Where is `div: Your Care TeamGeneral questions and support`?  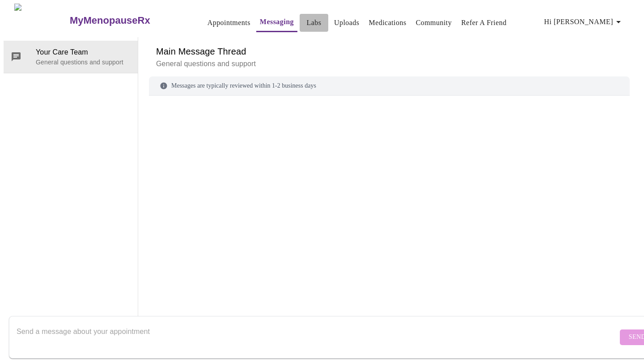 div: Your Care TeamGeneral questions and support is located at coordinates (71, 57).